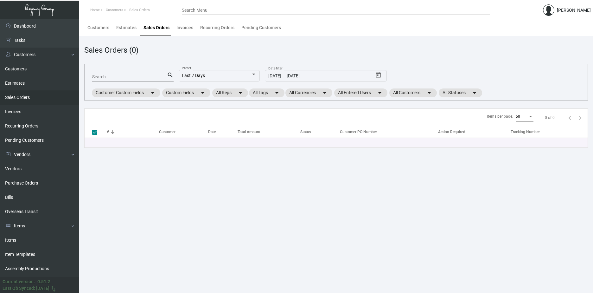 The image size is (593, 293). What do you see at coordinates (19, 281) in the screenshot?
I see `div: Current version:` at bounding box center [19, 281].